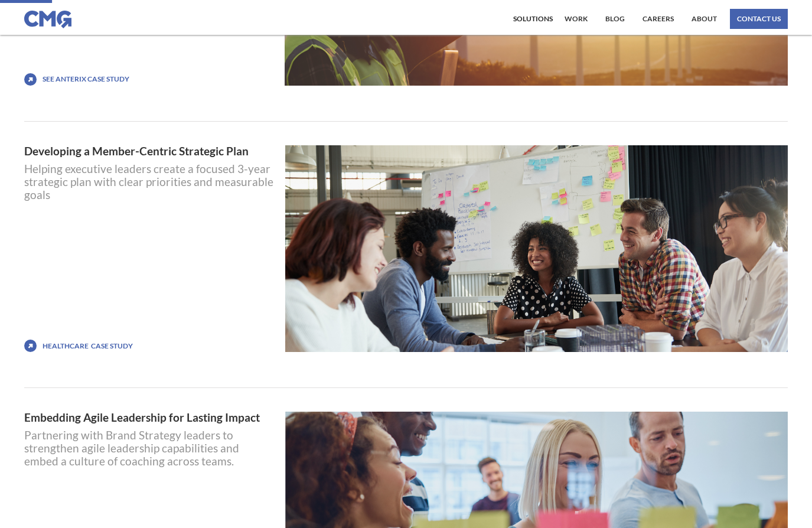 The image size is (812, 528). What do you see at coordinates (150, 417) in the screenshot?
I see `a: Embedding Agile Leadership for Lasting Impact` at bounding box center [150, 417].